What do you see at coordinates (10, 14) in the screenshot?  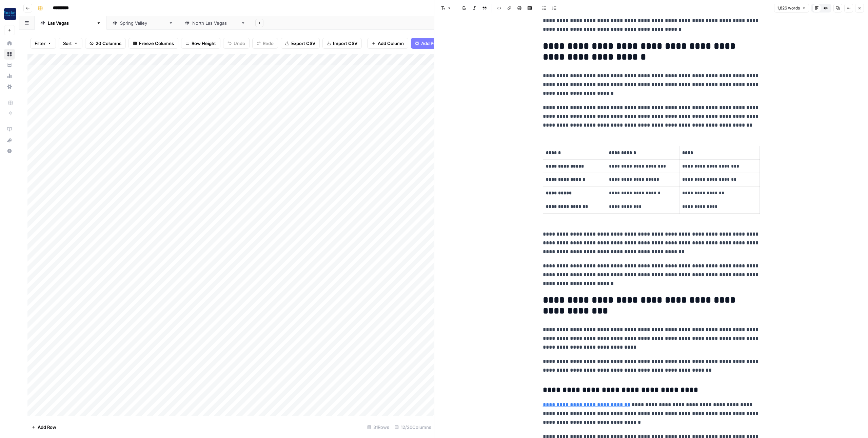 I see `button: Workspace: Rocket Pilots` at bounding box center [10, 14].